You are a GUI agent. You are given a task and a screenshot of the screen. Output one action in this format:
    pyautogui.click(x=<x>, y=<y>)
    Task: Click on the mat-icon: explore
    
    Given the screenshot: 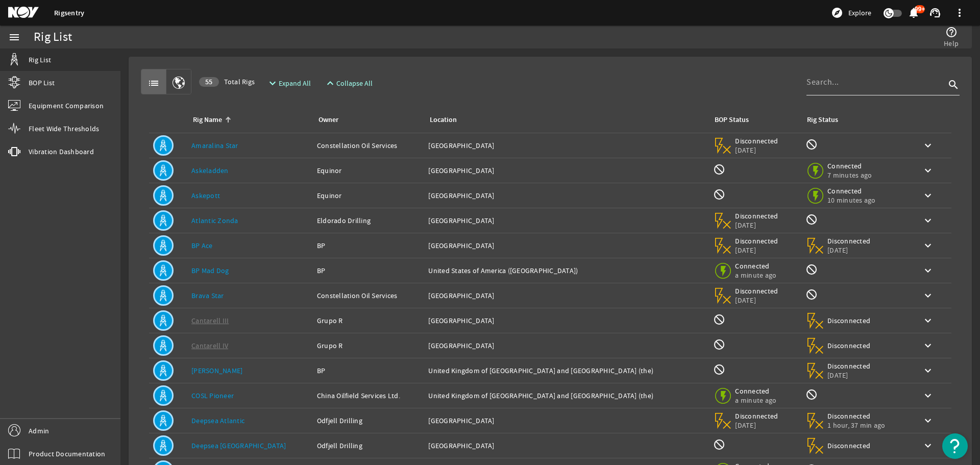 What is the action you would take?
    pyautogui.click(x=837, y=13)
    